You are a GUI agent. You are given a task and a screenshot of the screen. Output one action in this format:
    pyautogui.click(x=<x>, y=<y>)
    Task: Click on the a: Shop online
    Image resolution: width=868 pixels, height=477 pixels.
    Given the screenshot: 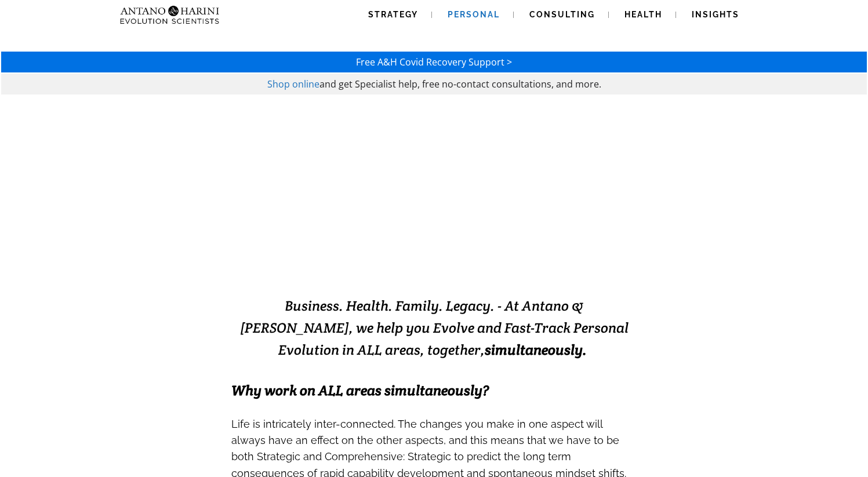 What is the action you would take?
    pyautogui.click(x=293, y=84)
    